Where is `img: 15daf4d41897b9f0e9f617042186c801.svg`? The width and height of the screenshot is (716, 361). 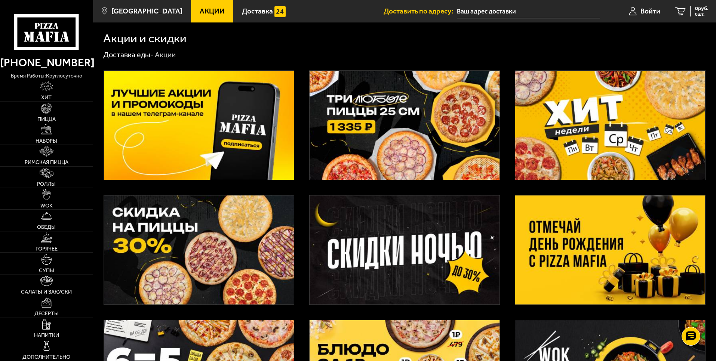 img: 15daf4d41897b9f0e9f617042186c801.svg is located at coordinates (280, 12).